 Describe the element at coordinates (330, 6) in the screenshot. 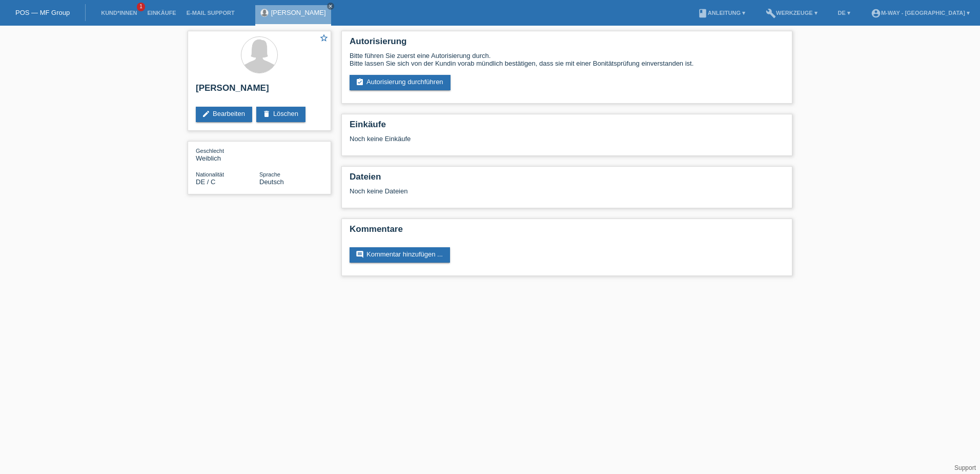

I see `a: close` at that location.